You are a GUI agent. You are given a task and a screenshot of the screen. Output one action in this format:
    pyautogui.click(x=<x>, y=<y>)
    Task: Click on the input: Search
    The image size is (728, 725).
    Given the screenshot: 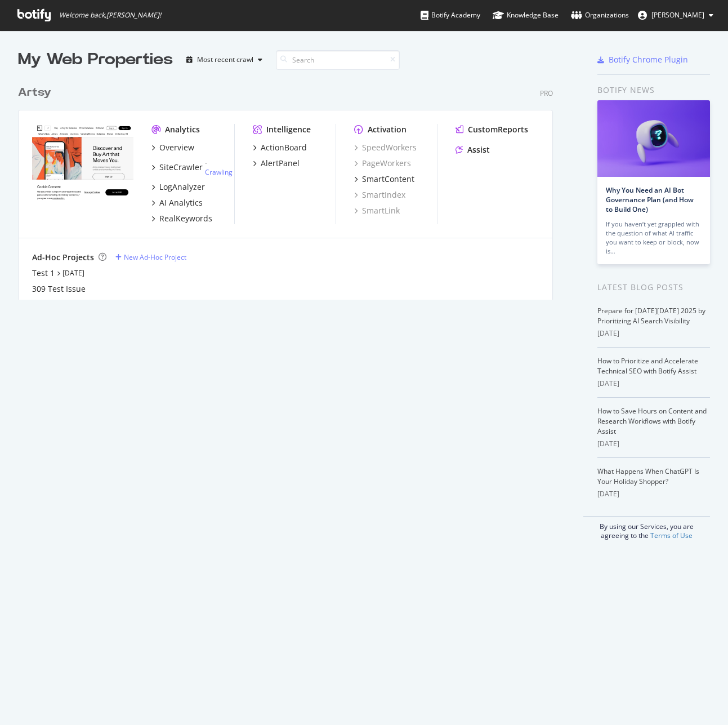 What is the action you would take?
    pyautogui.click(x=338, y=60)
    